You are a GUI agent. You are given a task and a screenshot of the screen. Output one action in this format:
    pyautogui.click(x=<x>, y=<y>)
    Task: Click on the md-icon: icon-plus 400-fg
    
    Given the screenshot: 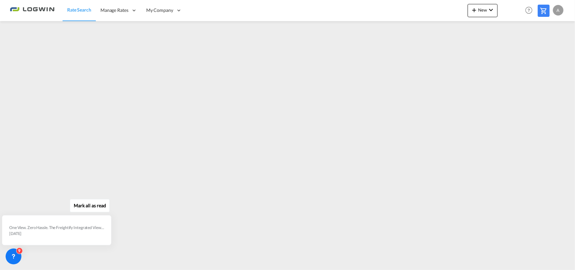 What is the action you would take?
    pyautogui.click(x=474, y=10)
    